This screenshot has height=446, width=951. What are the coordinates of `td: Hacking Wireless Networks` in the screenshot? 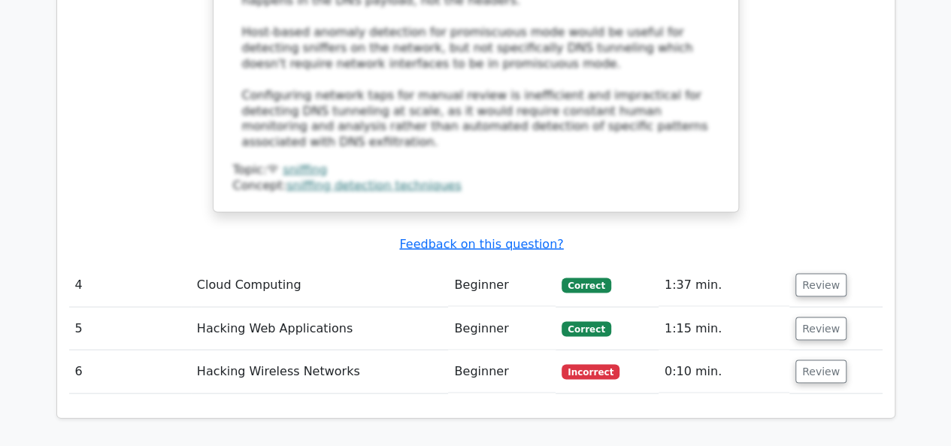 It's located at (319, 370).